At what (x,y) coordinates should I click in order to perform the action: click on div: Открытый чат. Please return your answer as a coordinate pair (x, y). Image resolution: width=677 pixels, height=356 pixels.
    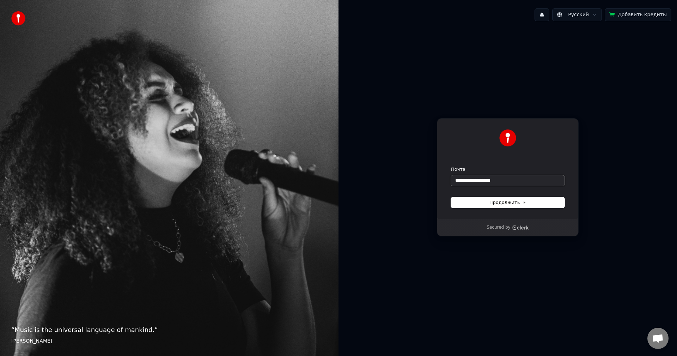
    Looking at the image, I should click on (658, 338).